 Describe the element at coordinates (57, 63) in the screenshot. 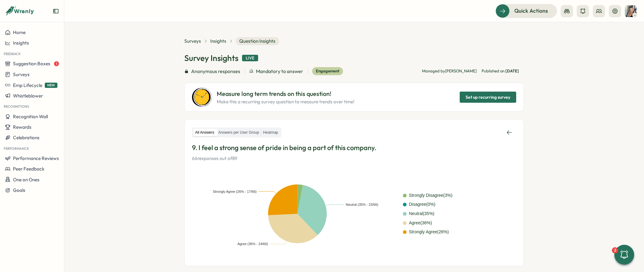

I see `span: 1` at that location.